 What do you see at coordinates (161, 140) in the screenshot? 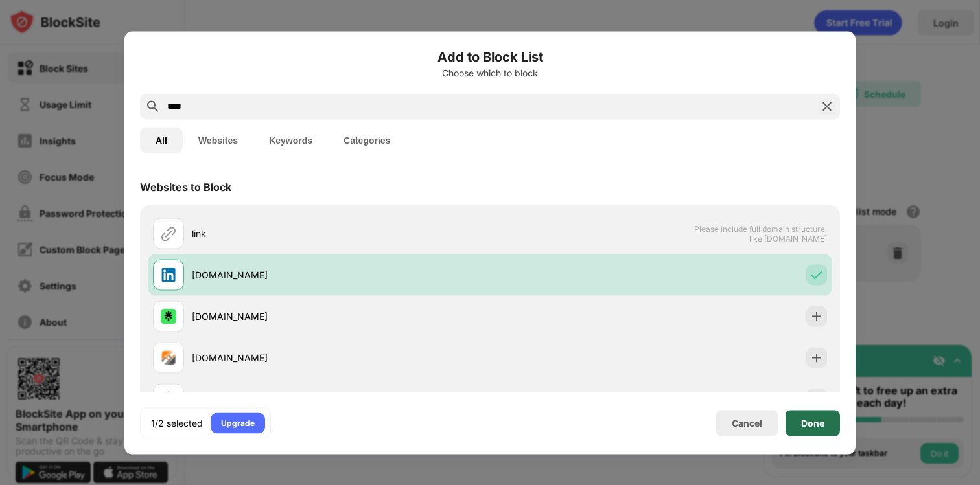
I see `button: All` at bounding box center [161, 140].